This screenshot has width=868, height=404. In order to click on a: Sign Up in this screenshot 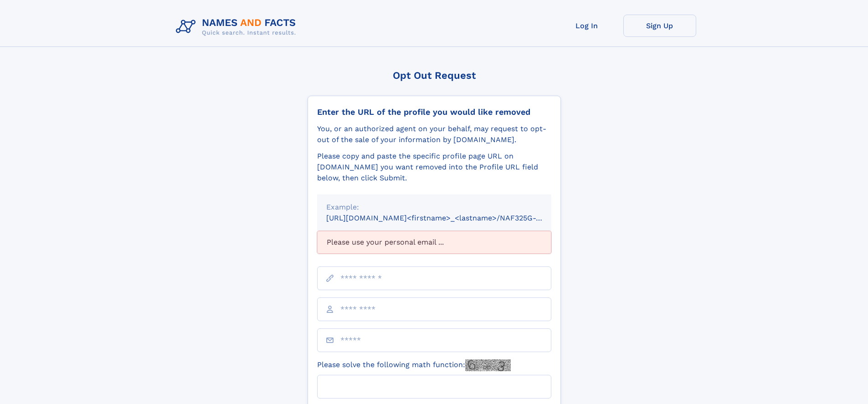, I will do `click(660, 25)`.